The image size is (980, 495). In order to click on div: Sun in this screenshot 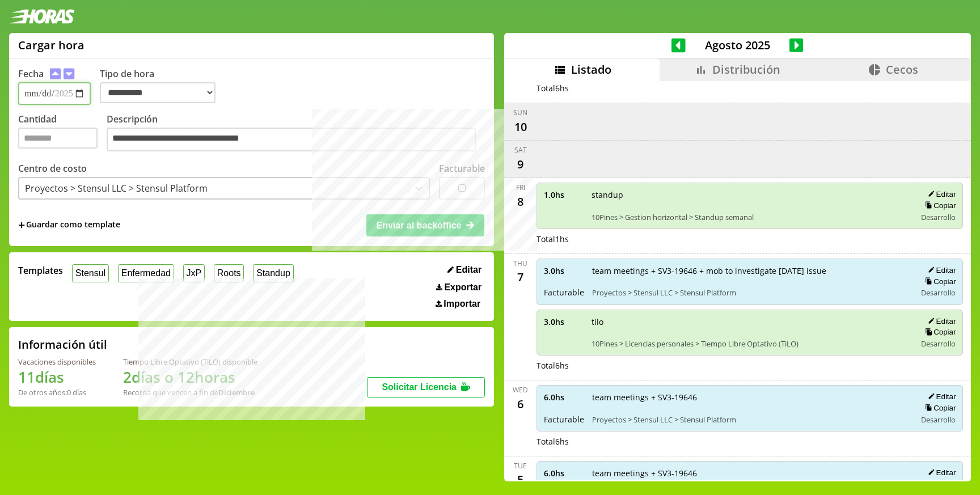, I will do `click(520, 112)`.